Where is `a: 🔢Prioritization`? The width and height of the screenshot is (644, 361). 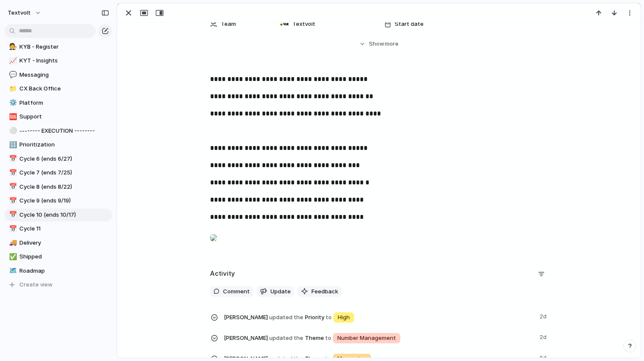 a: 🔢Prioritization is located at coordinates (58, 145).